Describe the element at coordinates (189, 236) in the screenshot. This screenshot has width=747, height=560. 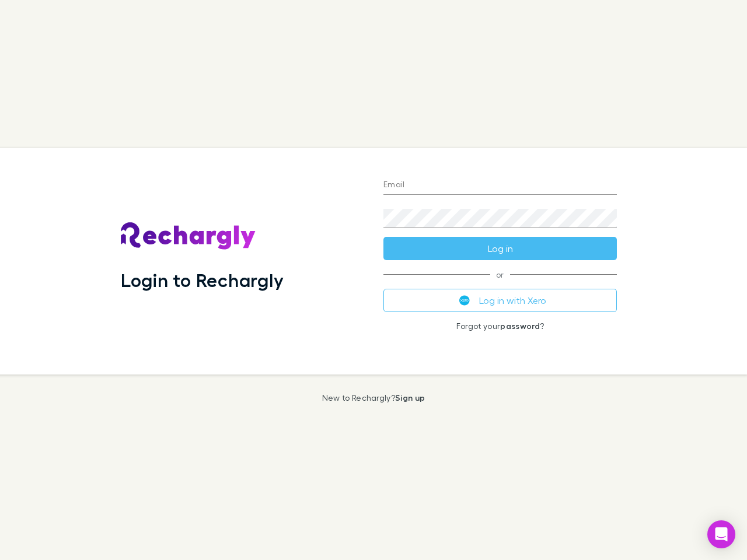
I see `img: Rechargly's Logo` at that location.